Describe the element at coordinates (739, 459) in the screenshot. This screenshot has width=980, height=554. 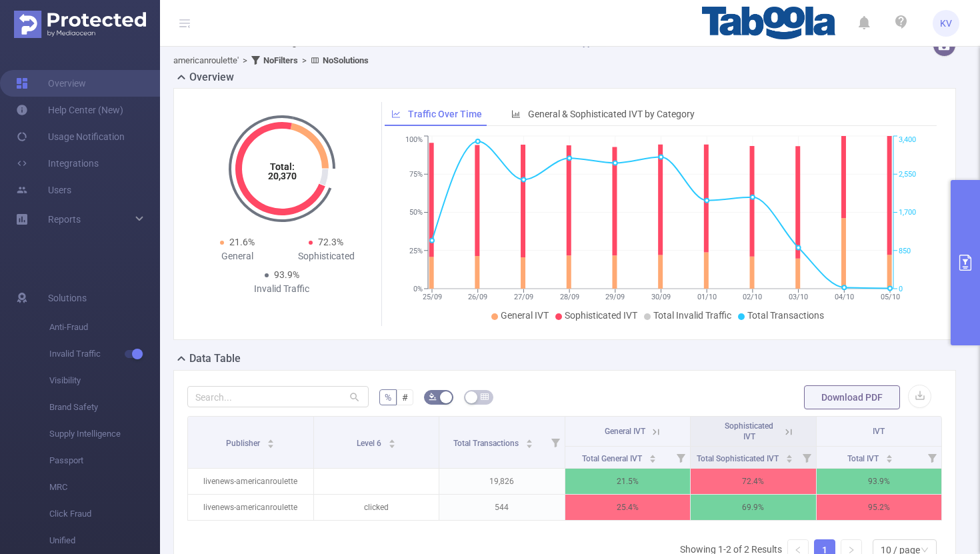
I see `span: Total Sophisticated IVT` at that location.